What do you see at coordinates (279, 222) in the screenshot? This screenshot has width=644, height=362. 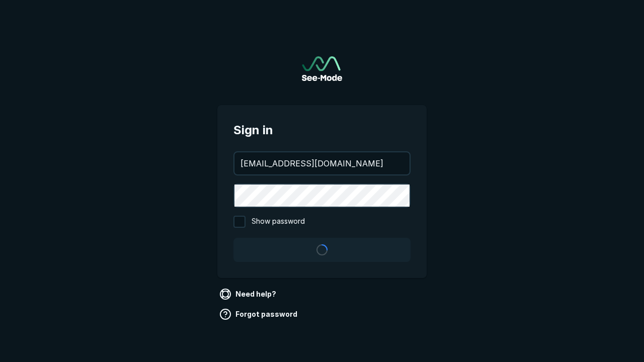 I see `span: Show password` at bounding box center [279, 222].